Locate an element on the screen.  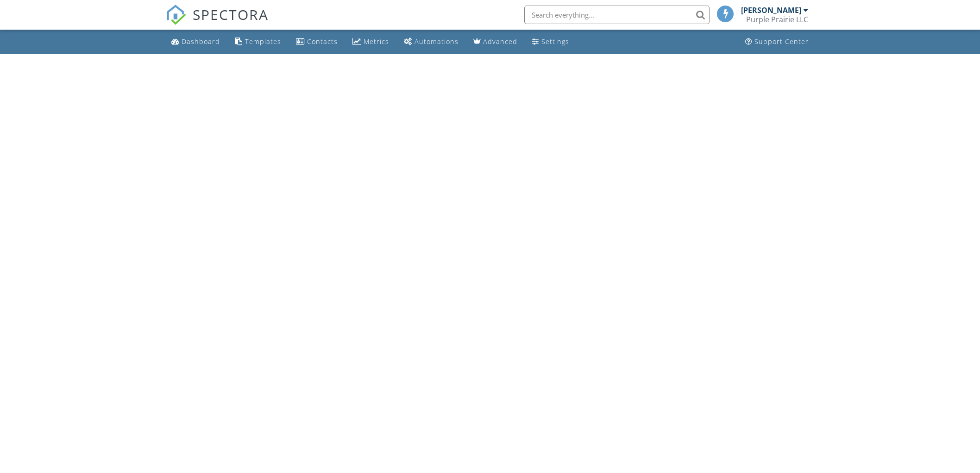
div: Templates is located at coordinates (263, 41).